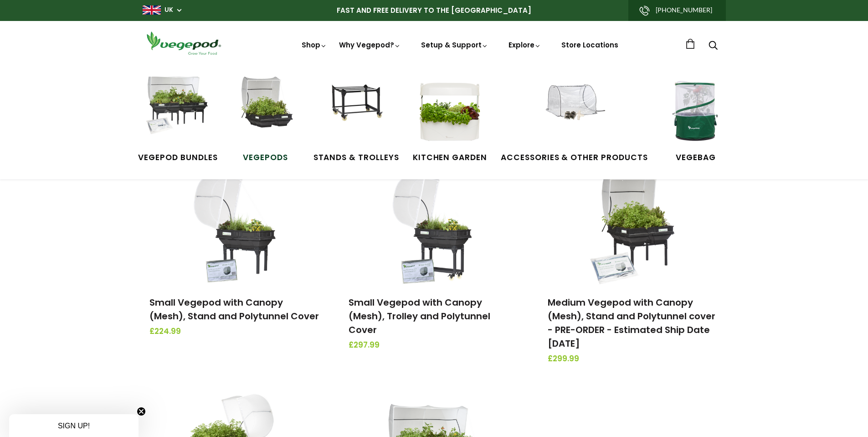  Describe the element at coordinates (434, 345) in the screenshot. I see `span: £297.99` at that location.